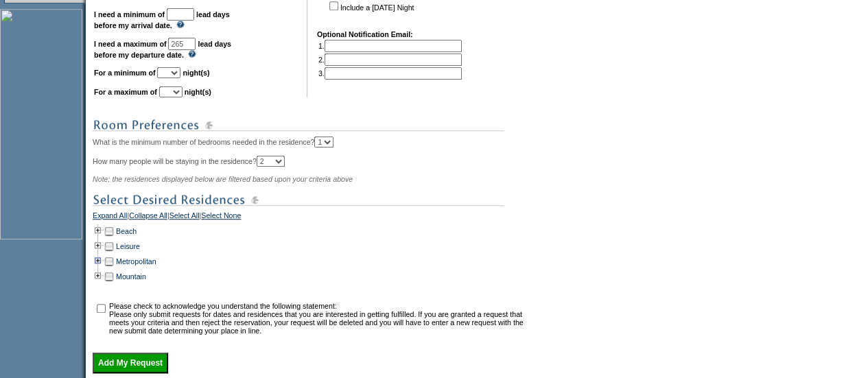 The width and height of the screenshot is (868, 378). What do you see at coordinates (298, 125) in the screenshot?
I see `img: subTtlRoomPreferences.gif` at bounding box center [298, 125].